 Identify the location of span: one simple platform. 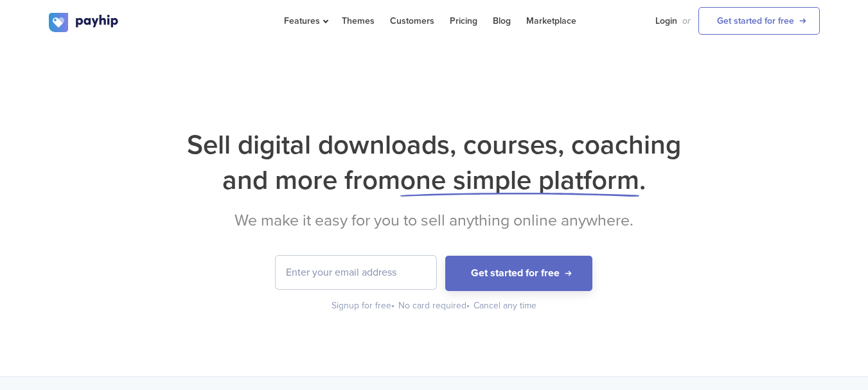
(520, 180).